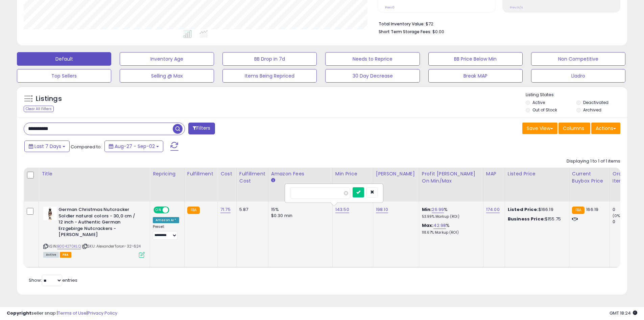  Describe the element at coordinates (167, 59) in the screenshot. I see `button: Inventory Age` at that location.